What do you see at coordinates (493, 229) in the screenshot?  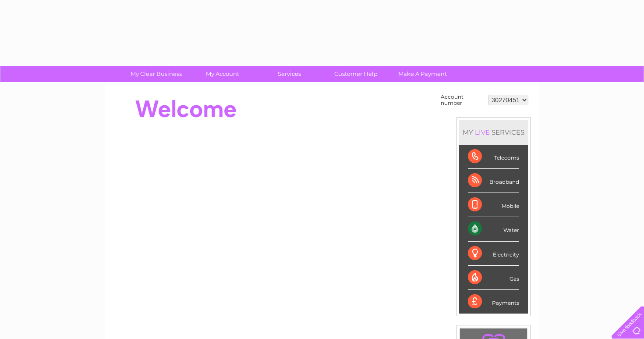 I see `div: Water` at bounding box center [493, 229].